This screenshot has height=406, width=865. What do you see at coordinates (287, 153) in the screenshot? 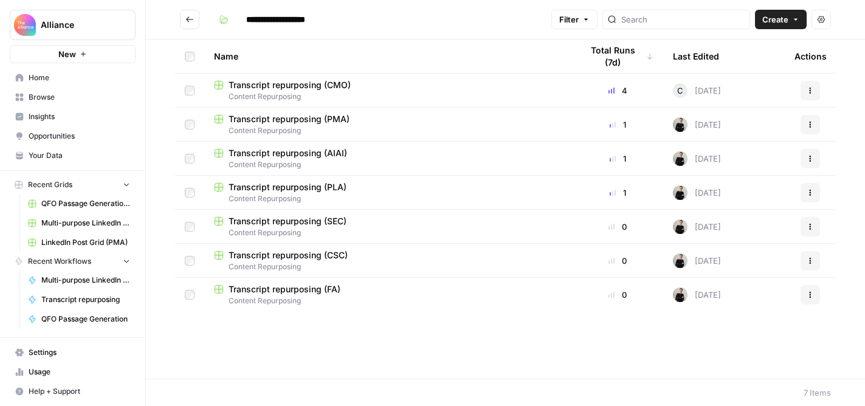
I see `span: Transcript repurposing (AIAI)` at bounding box center [287, 153].